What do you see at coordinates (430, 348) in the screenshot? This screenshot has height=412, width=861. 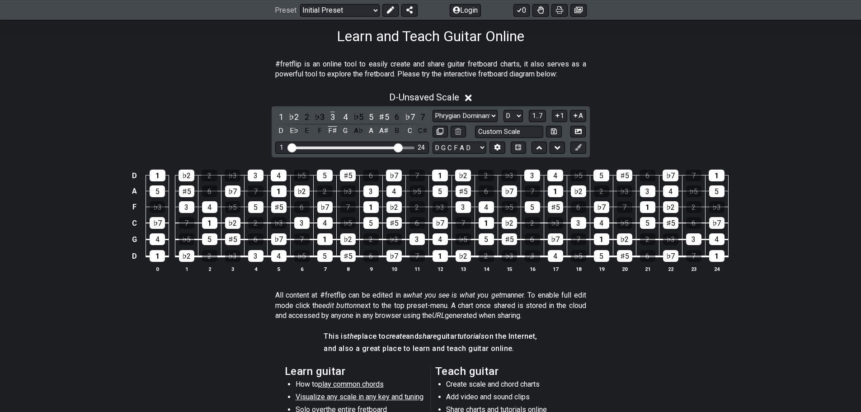 I see `h4: and also a great place to learn and teach guitar online.` at bounding box center [430, 348].